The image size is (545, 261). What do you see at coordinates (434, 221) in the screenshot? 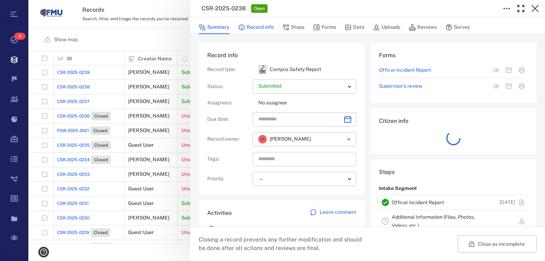
I see `a: Additional Information (Files, Photos, Videos, etc.)` at bounding box center [434, 221].